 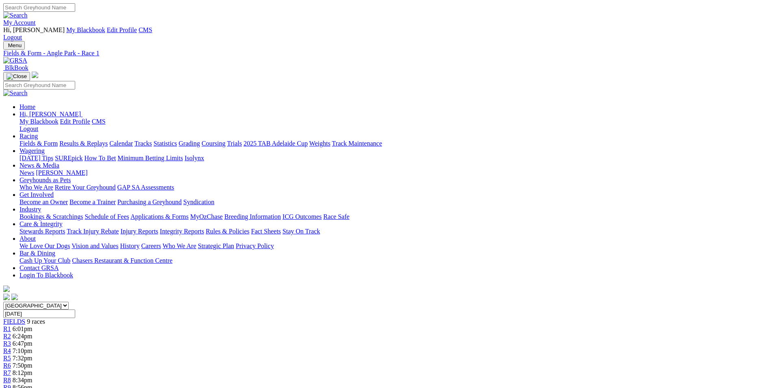 I want to click on a: SUREpick, so click(x=69, y=158).